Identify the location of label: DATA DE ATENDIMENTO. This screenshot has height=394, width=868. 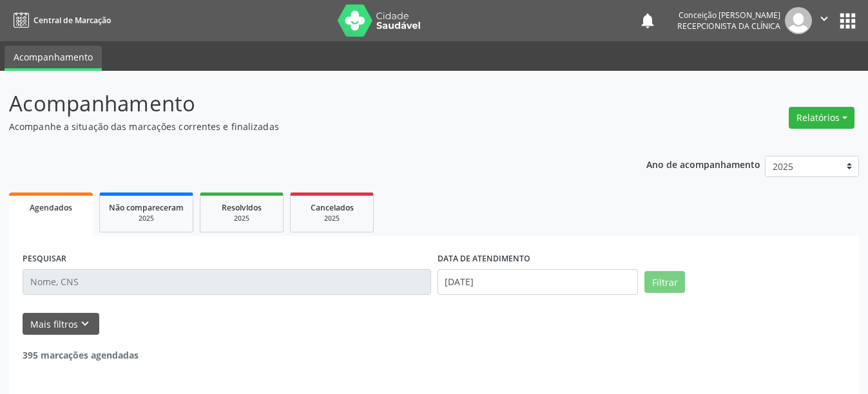
(484, 259).